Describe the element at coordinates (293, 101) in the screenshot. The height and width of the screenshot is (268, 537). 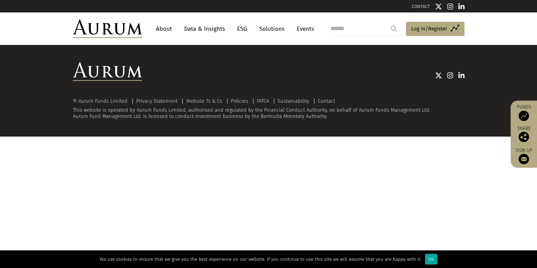
I see `a: Sustainability` at that location.